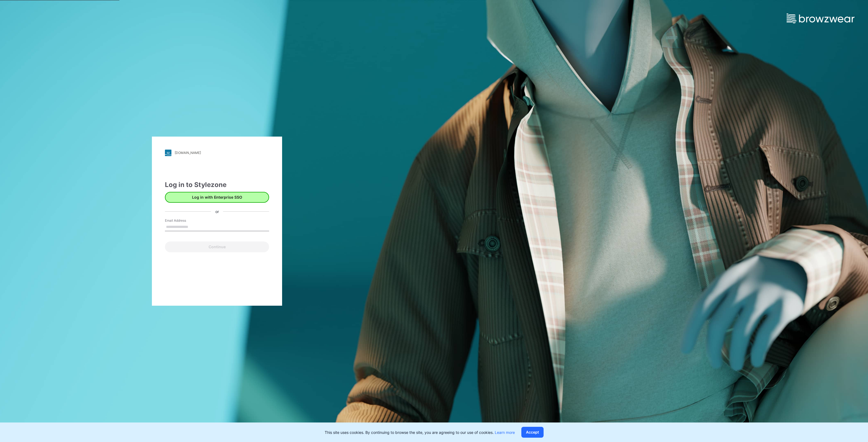  What do you see at coordinates (217, 197) in the screenshot?
I see `button: Log in with Enterprise SSO` at bounding box center [217, 197].